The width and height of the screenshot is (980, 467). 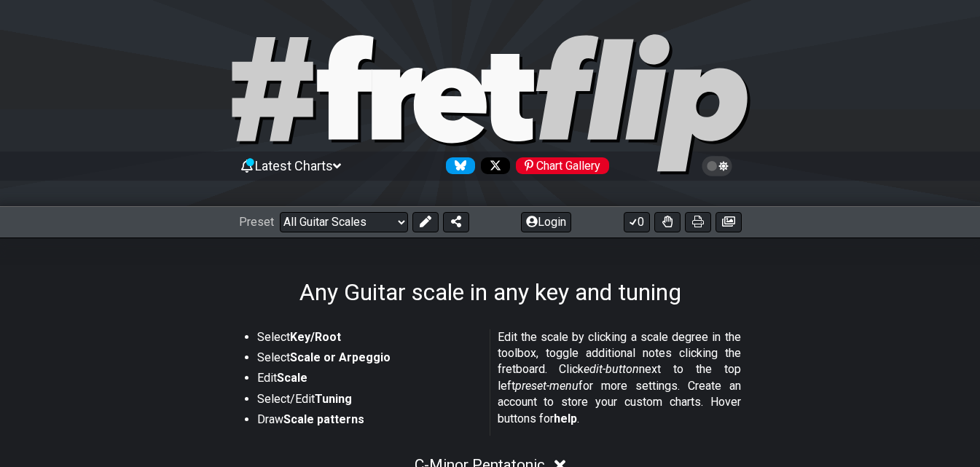 What do you see at coordinates (333, 398) in the screenshot?
I see `strong: Tuning` at bounding box center [333, 398].